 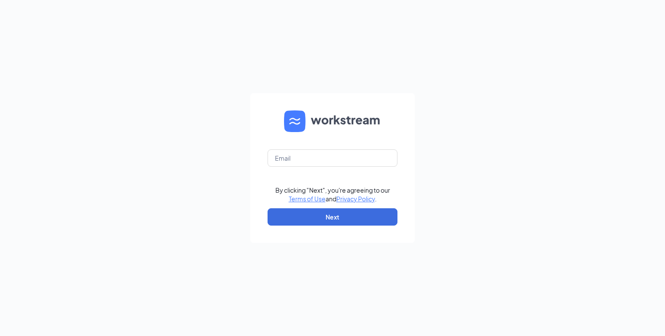 What do you see at coordinates (333, 158) in the screenshot?
I see `input: Email` at bounding box center [333, 158].